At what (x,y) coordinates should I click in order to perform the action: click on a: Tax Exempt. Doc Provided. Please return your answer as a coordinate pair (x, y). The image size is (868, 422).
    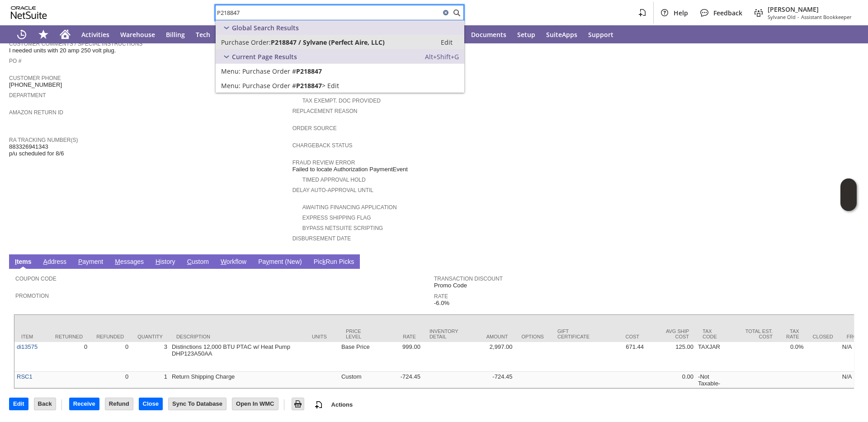
    Looking at the image, I should click on (341, 101).